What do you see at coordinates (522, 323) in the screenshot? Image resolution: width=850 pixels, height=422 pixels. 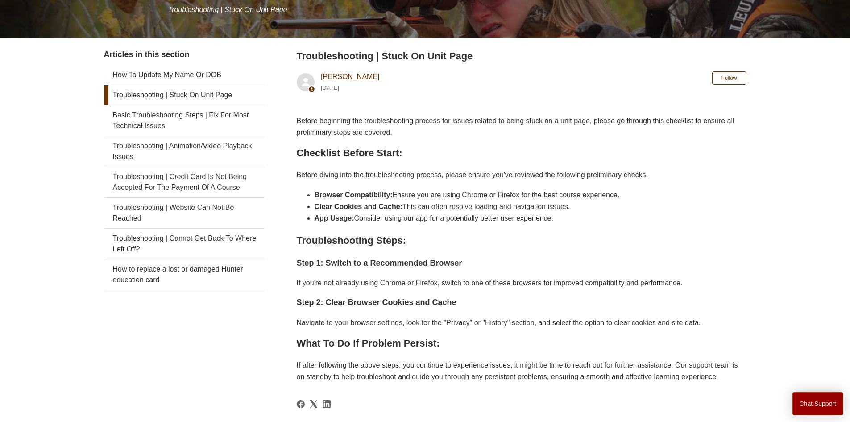 I see `p: Navigate to your browser settings, look for the "Privacy" or "History" section, and select the op...` at bounding box center [522, 323].